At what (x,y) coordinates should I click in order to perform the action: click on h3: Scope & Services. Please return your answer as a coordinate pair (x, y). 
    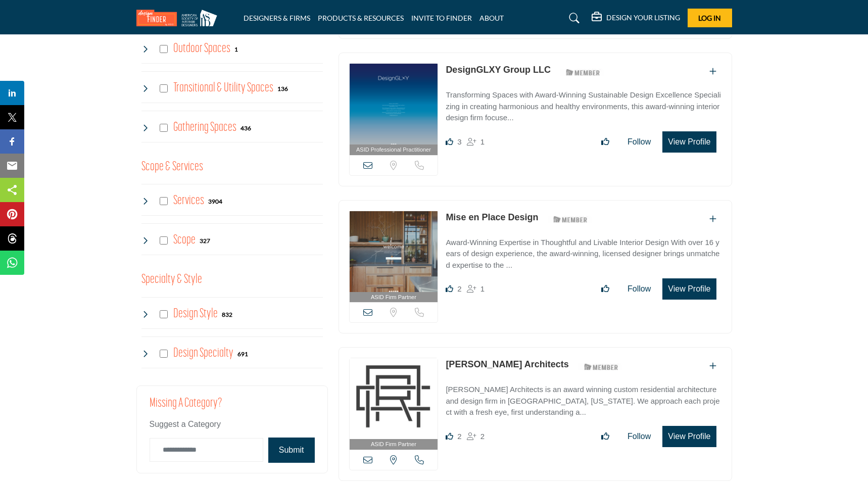
    Looking at the image, I should click on (172, 167).